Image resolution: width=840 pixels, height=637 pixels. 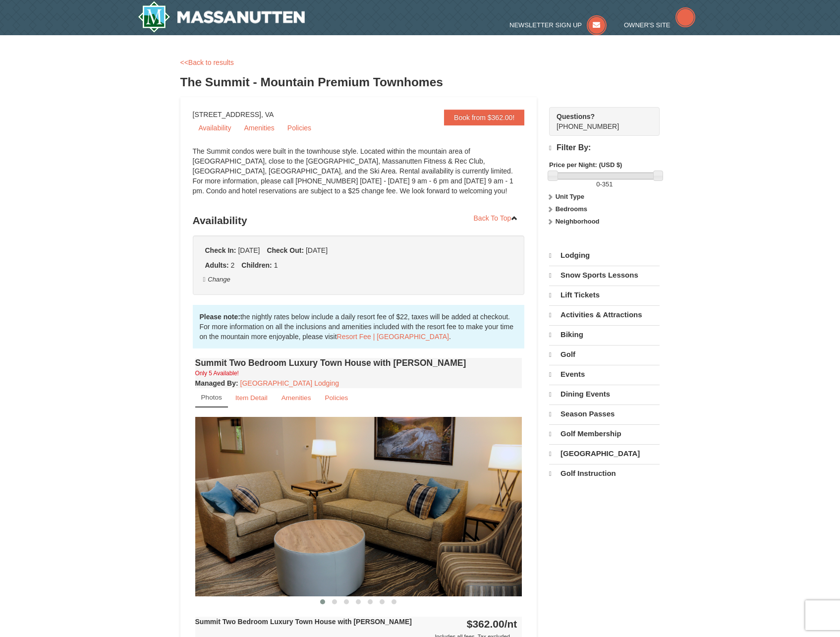 What do you see at coordinates (575, 117) in the screenshot?
I see `strong: Questions?` at bounding box center [575, 117].